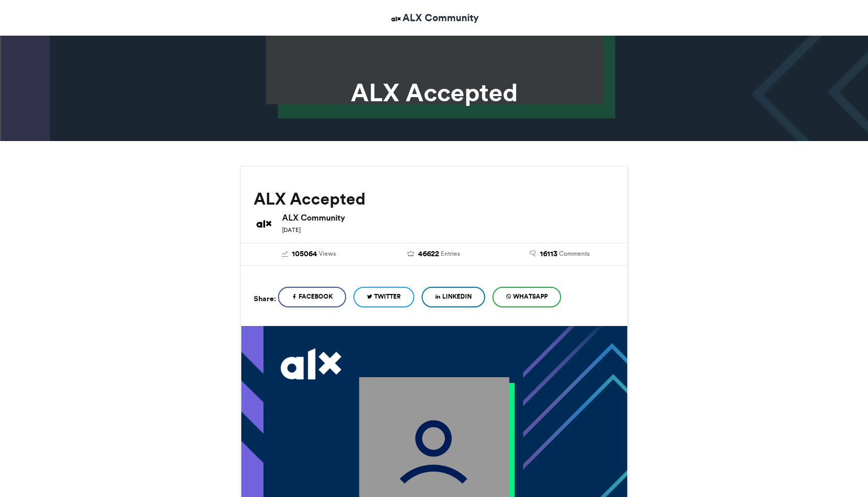  What do you see at coordinates (265, 299) in the screenshot?
I see `h5: Share:` at bounding box center [265, 299].